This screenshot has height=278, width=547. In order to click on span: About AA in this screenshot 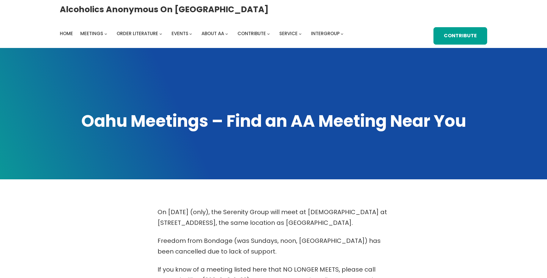, I will do `click(213, 33)`.